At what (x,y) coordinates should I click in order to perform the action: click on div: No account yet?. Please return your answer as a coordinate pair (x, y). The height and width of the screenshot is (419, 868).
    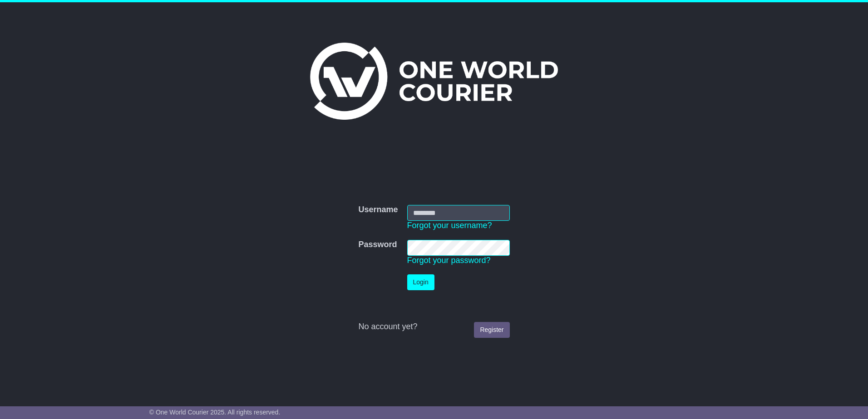
    Looking at the image, I should click on (434, 327).